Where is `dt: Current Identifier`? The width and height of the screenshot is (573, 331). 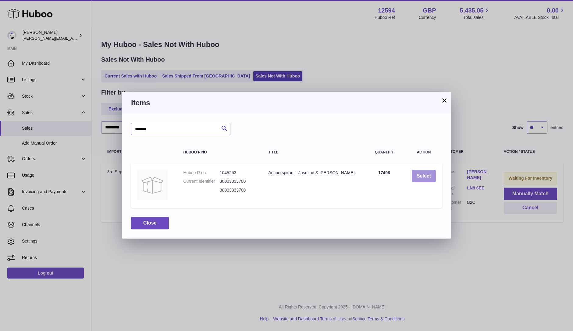
dt: Current Identifier is located at coordinates (201, 181).